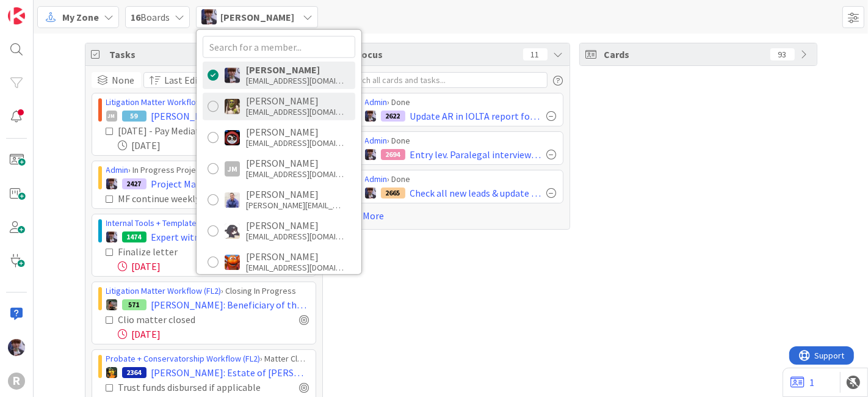  What do you see at coordinates (189, 80) in the screenshot?
I see `span: Last Edited` at bounding box center [189, 80].